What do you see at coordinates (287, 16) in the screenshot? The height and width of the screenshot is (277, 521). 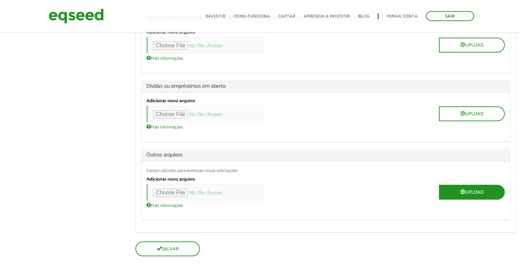 I see `a: Captar` at bounding box center [287, 16].